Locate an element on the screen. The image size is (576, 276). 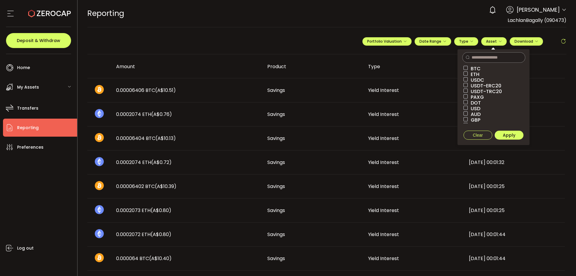
button: Deposit & Withdraw is located at coordinates (38, 41).